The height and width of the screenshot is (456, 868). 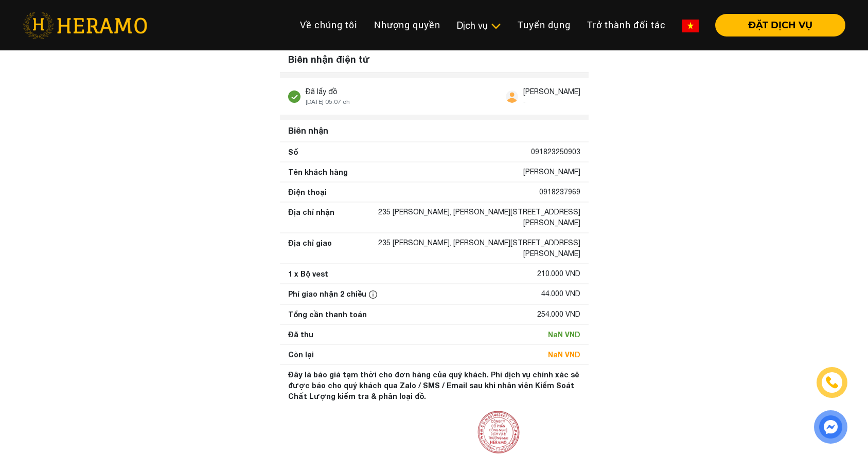 What do you see at coordinates (311, 217) in the screenshot?
I see `div: Địa chỉ nhận` at bounding box center [311, 217].